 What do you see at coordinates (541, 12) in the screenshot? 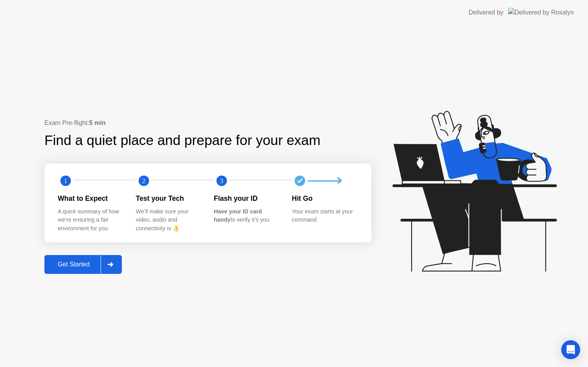
I see `img: Delivered by Rosalyn` at bounding box center [541, 12].